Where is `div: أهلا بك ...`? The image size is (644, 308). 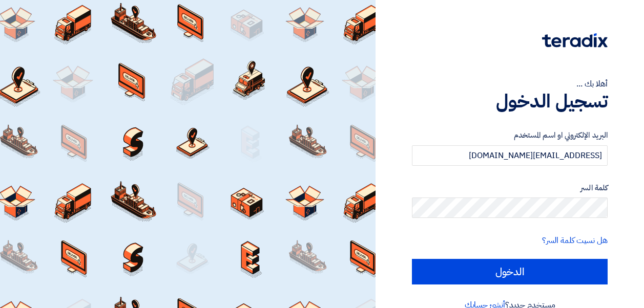 div: أهلا بك ... is located at coordinates (510, 84).